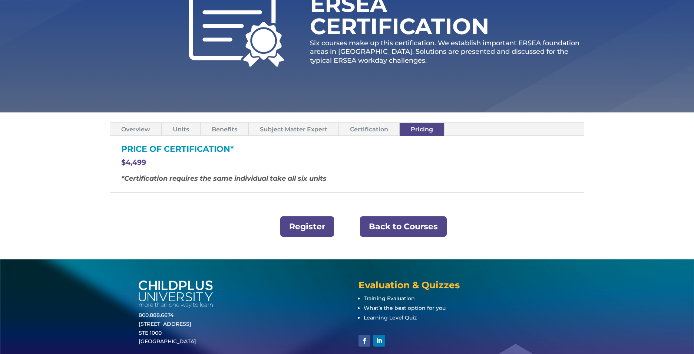  I want to click on a: What’s the best option for you, so click(405, 308).